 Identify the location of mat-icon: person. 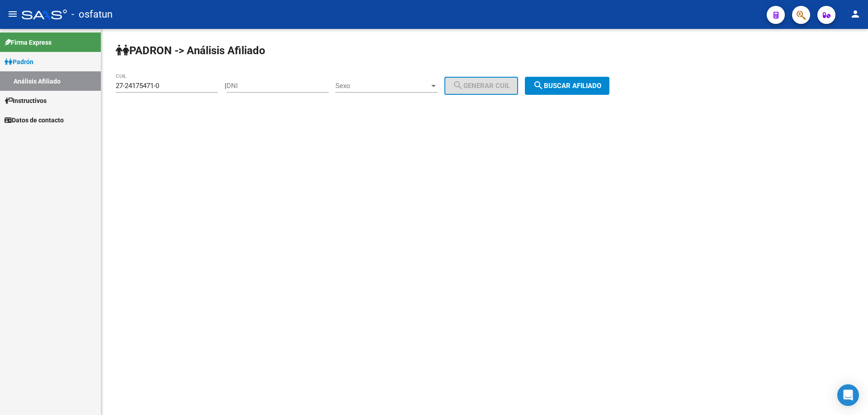
(856, 14).